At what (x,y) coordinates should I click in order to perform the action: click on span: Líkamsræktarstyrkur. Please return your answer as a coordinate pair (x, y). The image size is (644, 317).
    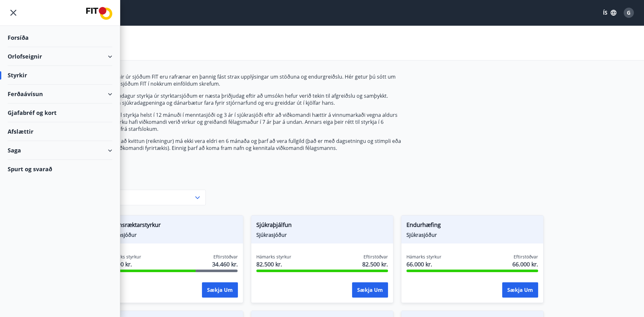
    Looking at the image, I should click on (172, 226).